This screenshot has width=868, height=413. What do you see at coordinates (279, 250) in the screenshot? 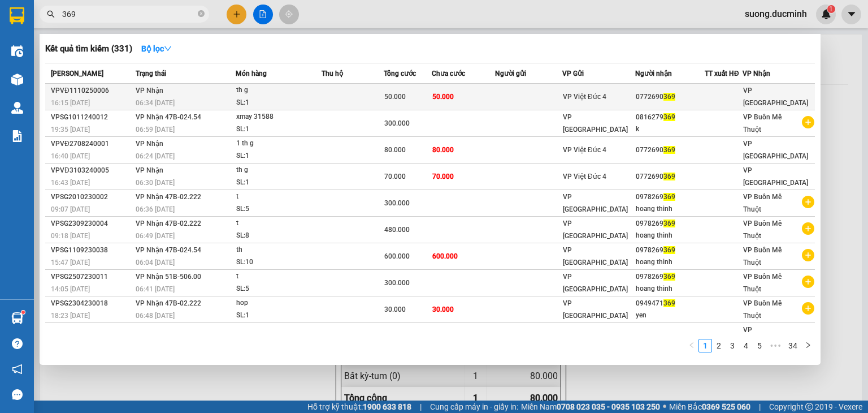
I see `div: th` at bounding box center [279, 250].